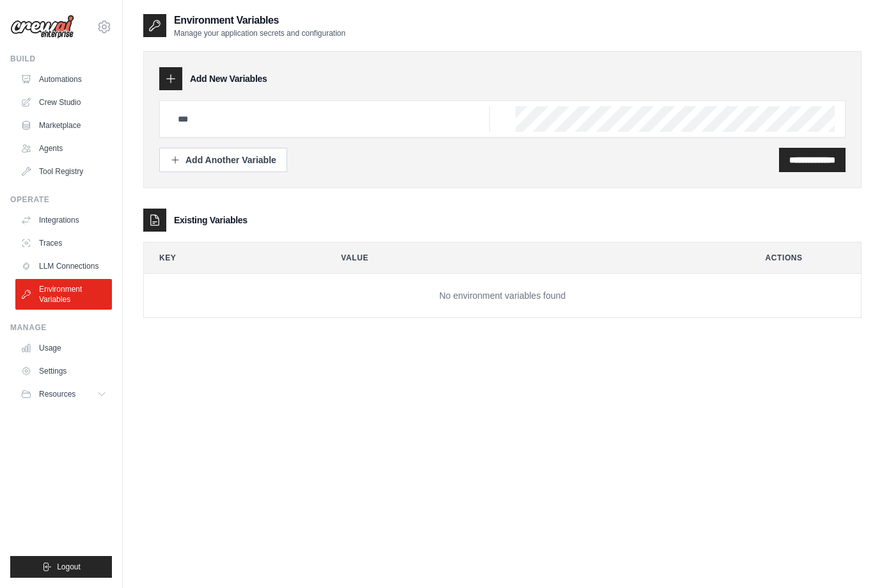 This screenshot has width=882, height=588. Describe the element at coordinates (64, 243) in the screenshot. I see `a: Traces` at that location.